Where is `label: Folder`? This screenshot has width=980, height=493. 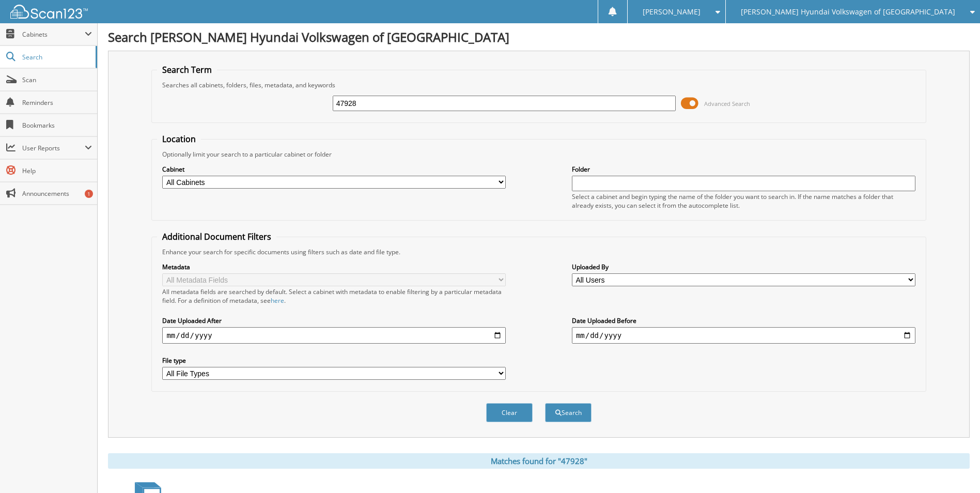 label: Folder is located at coordinates (743, 169).